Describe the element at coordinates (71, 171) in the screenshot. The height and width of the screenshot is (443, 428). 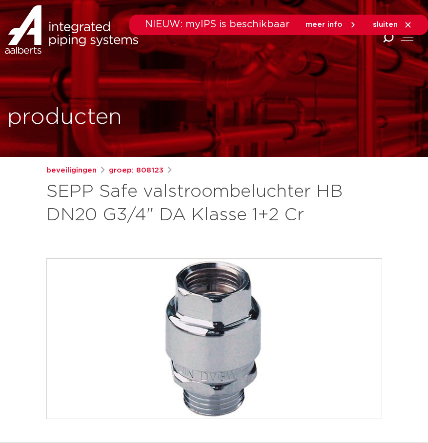
I see `a: beveiligingen` at that location.